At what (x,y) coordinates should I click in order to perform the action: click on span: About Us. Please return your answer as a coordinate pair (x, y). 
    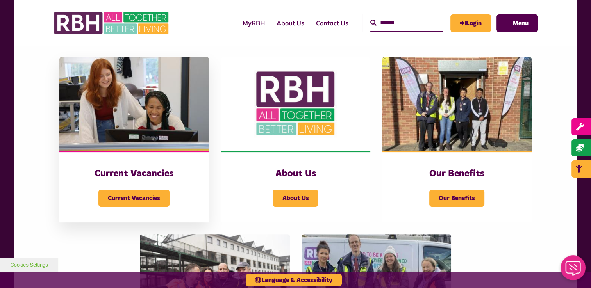
    Looking at the image, I should click on (295, 199).